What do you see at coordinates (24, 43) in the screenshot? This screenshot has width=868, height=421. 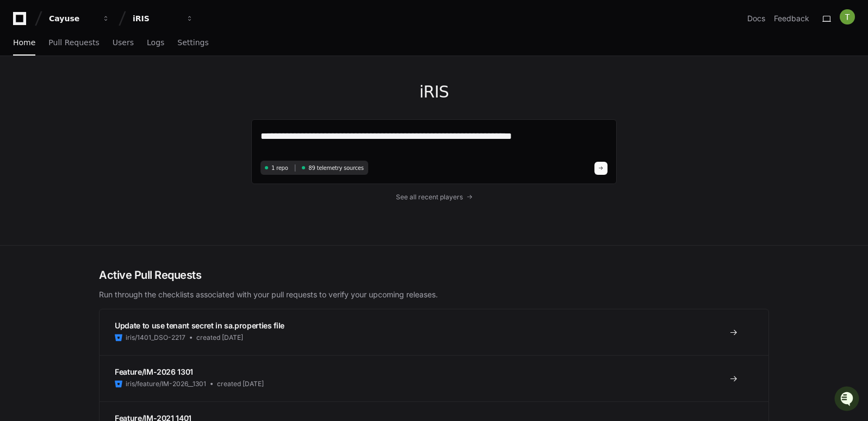 I see `span: Home` at bounding box center [24, 43].